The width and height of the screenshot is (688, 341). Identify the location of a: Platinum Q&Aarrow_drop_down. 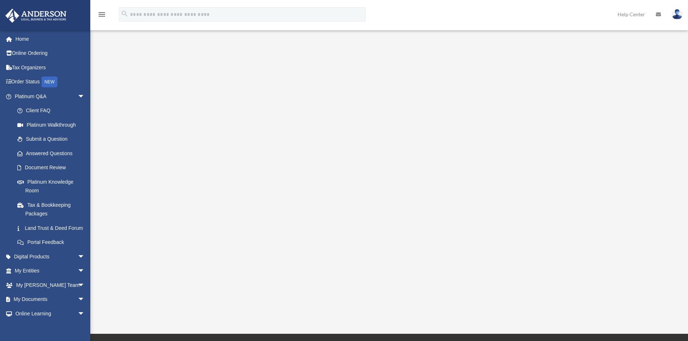
(50, 96).